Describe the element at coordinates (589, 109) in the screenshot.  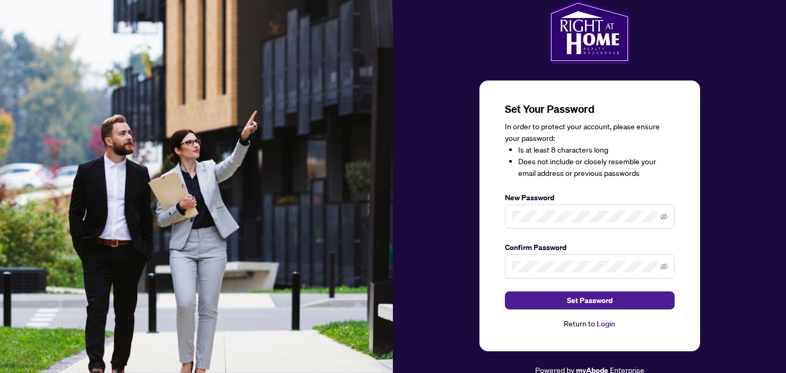
I see `h3: Set Your Password` at that location.